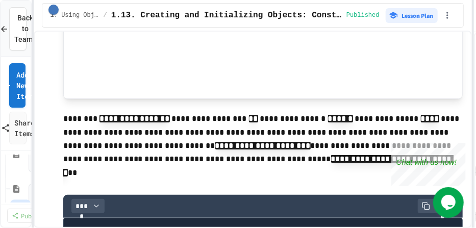 This screenshot has width=476, height=228. Describe the element at coordinates (18, 128) in the screenshot. I see `a: Share Items` at that location.